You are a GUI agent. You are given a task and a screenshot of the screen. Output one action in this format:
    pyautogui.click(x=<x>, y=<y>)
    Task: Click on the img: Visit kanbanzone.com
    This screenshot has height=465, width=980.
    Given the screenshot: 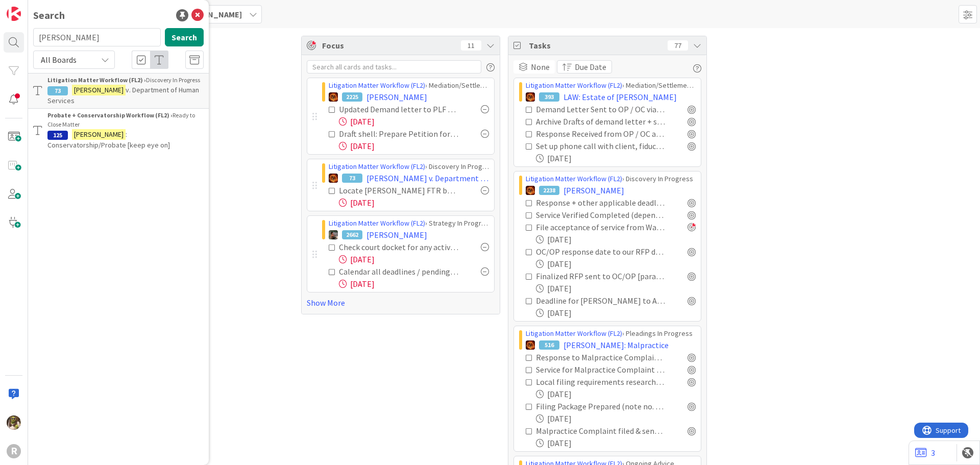 What is the action you would take?
    pyautogui.click(x=14, y=14)
    